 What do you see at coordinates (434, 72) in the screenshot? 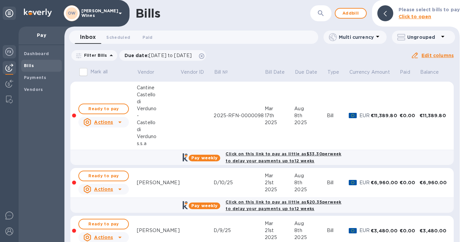
I see `span: Balance` at bounding box center [434, 72].